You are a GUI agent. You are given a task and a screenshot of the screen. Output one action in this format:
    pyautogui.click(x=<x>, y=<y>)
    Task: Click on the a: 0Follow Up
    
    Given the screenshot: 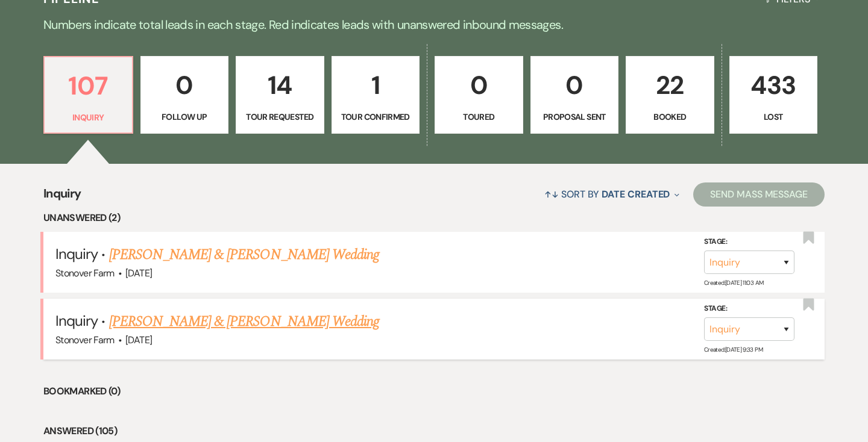 What is the action you would take?
    pyautogui.click(x=185, y=96)
    